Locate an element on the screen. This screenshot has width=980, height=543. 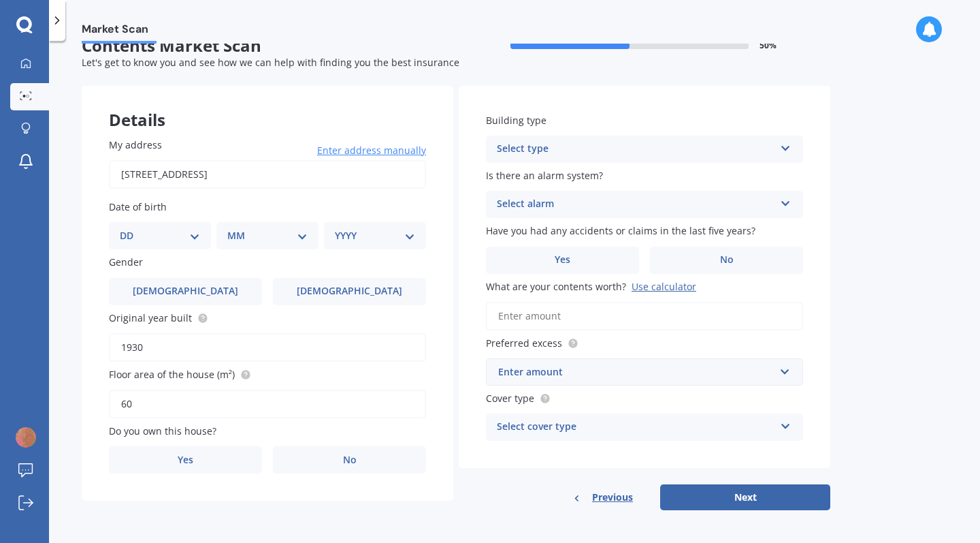
div: Enter amount is located at coordinates (636, 371).